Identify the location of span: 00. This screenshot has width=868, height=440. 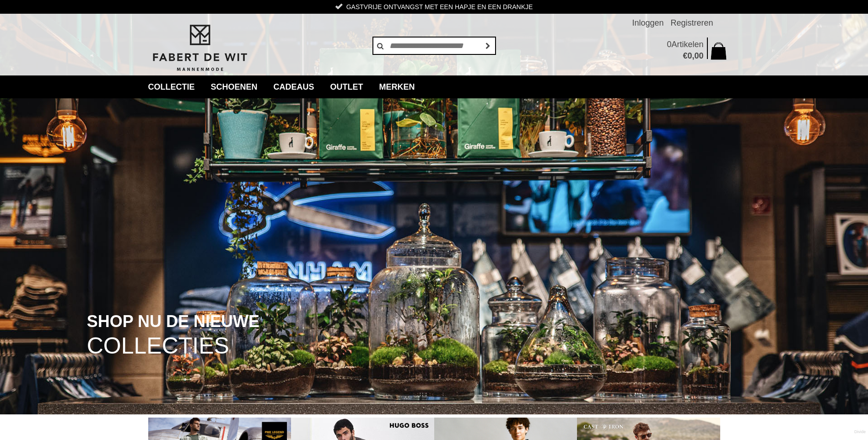
(699, 56).